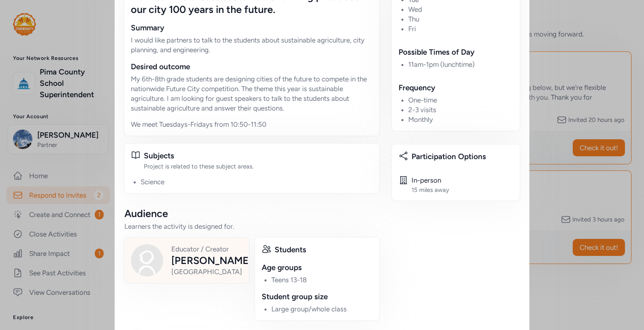 The height and width of the screenshot is (330, 644). I want to click on div: Student group size, so click(317, 297).